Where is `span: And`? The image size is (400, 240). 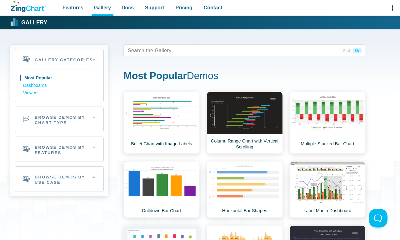 span: And is located at coordinates (347, 51).